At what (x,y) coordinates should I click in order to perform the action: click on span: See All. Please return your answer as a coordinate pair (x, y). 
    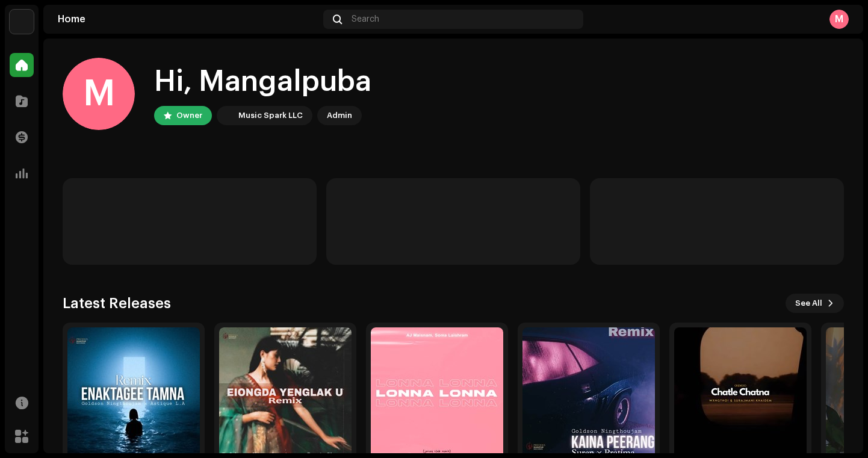
    Looking at the image, I should click on (808, 303).